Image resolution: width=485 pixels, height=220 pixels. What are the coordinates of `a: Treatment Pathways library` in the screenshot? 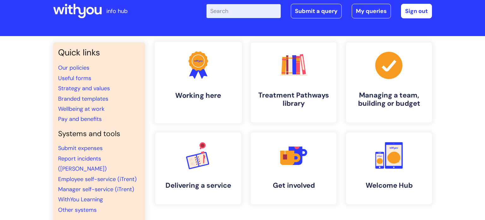 It's located at (294, 82).